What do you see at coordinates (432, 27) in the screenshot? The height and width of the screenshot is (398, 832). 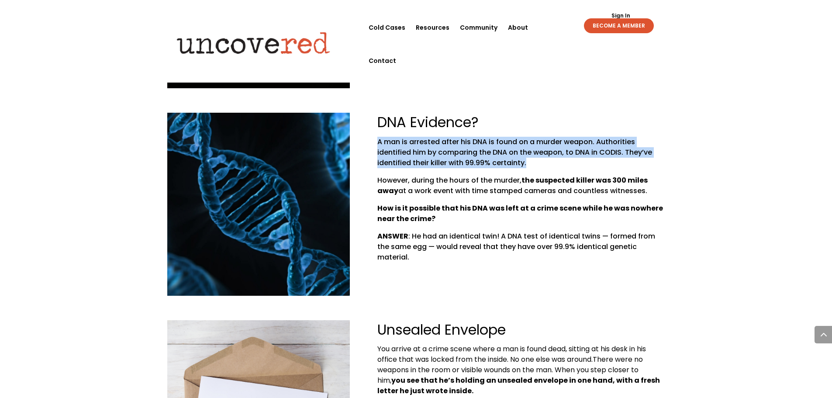 I see `a: Resources` at bounding box center [432, 27].